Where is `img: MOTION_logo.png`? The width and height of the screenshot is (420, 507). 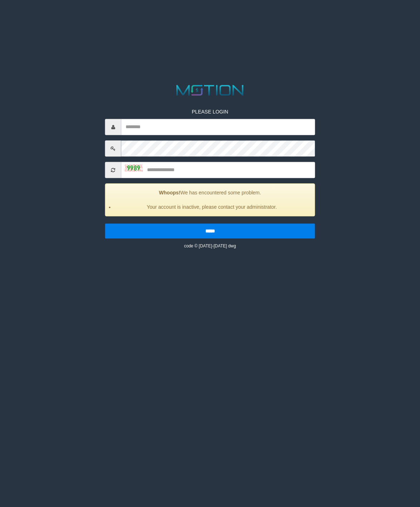 img: MOTION_logo.png is located at coordinates (210, 90).